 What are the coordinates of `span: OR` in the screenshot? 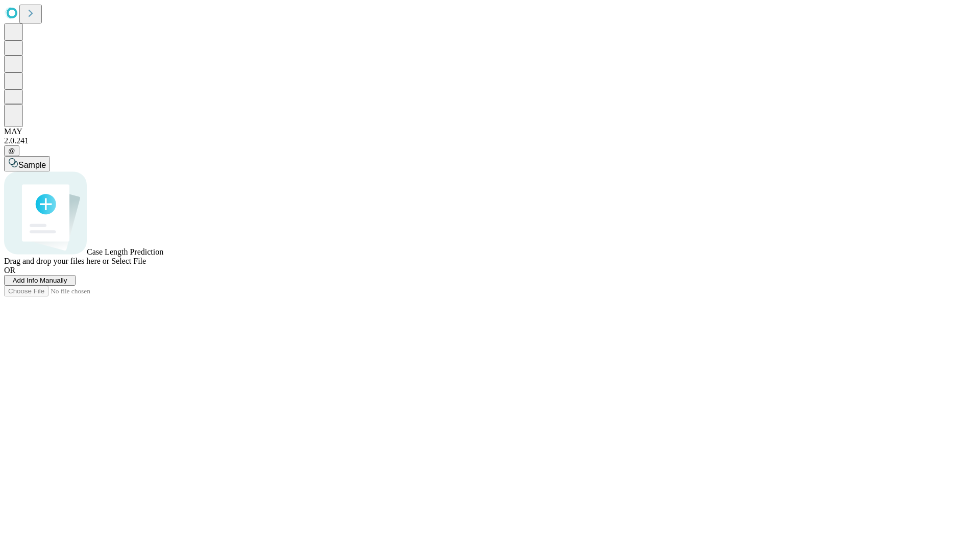 It's located at (9, 270).